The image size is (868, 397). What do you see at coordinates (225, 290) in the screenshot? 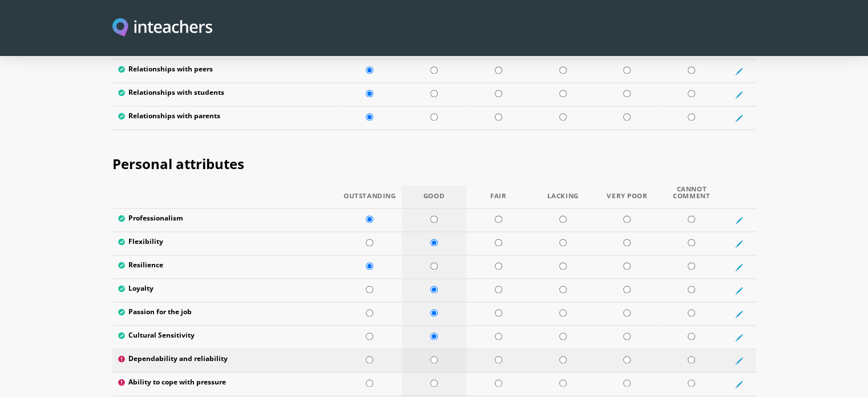
I see `label: Loyalty` at bounding box center [225, 290].